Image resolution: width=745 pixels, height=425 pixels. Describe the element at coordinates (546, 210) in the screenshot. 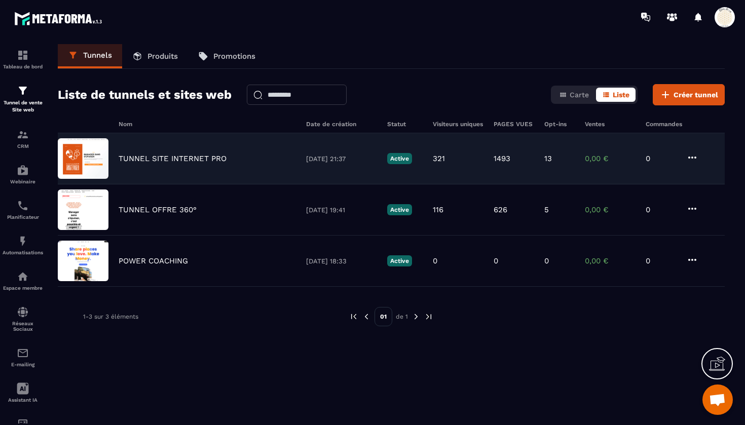

I see `p: 5` at that location.